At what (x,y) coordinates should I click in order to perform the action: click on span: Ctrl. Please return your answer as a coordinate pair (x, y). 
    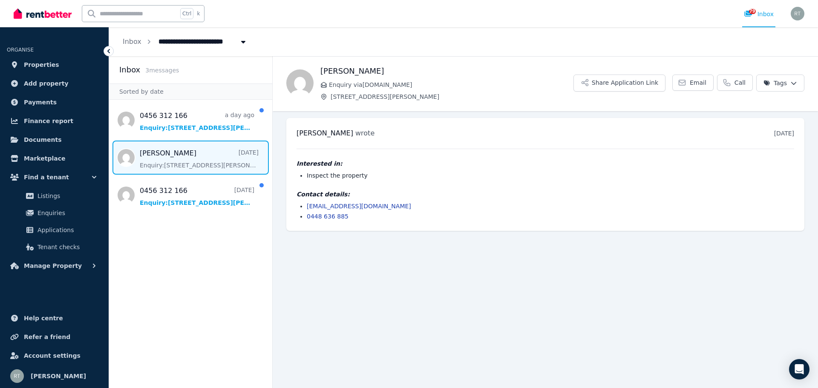
    Looking at the image, I should click on (187, 14).